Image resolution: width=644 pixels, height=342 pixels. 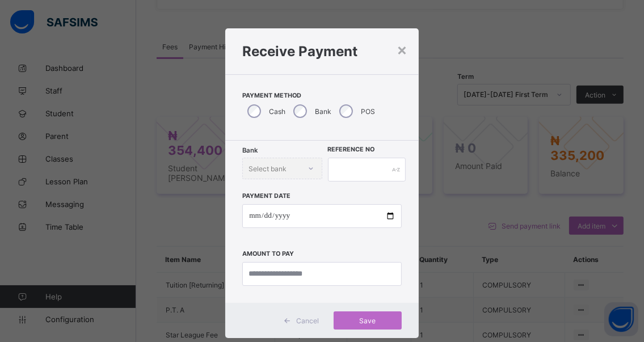 I want to click on label: Payment Date, so click(x=266, y=196).